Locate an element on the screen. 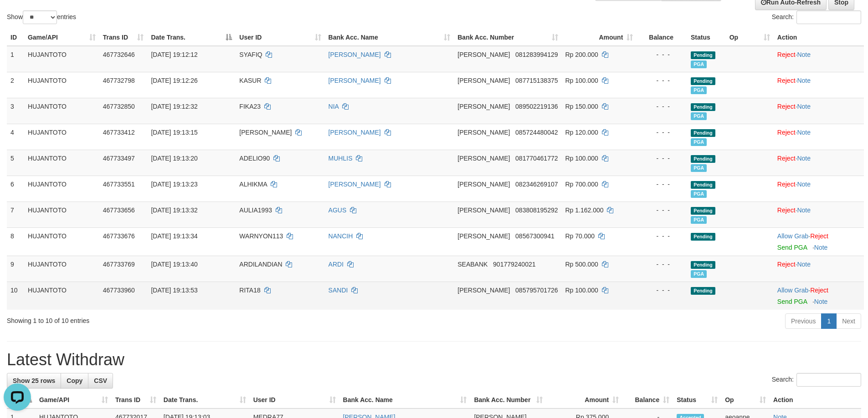 The image size is (868, 418). span: Rp 150.000 is located at coordinates (582, 106).